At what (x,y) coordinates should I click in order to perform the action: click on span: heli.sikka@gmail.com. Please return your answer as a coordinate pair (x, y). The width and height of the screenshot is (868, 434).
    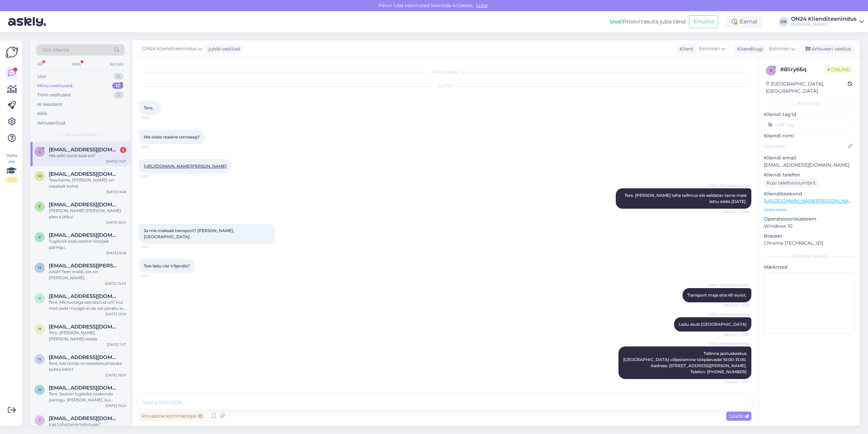
    Looking at the image, I should click on (84, 266).